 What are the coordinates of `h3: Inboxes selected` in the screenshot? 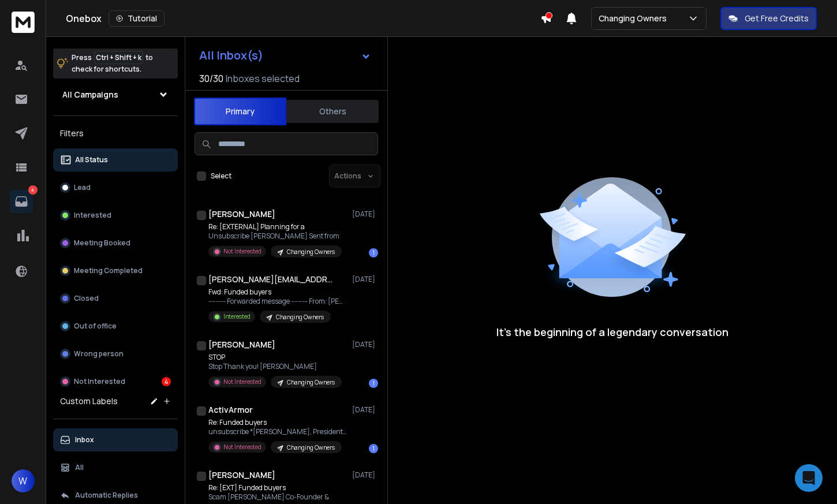 It's located at (263, 79).